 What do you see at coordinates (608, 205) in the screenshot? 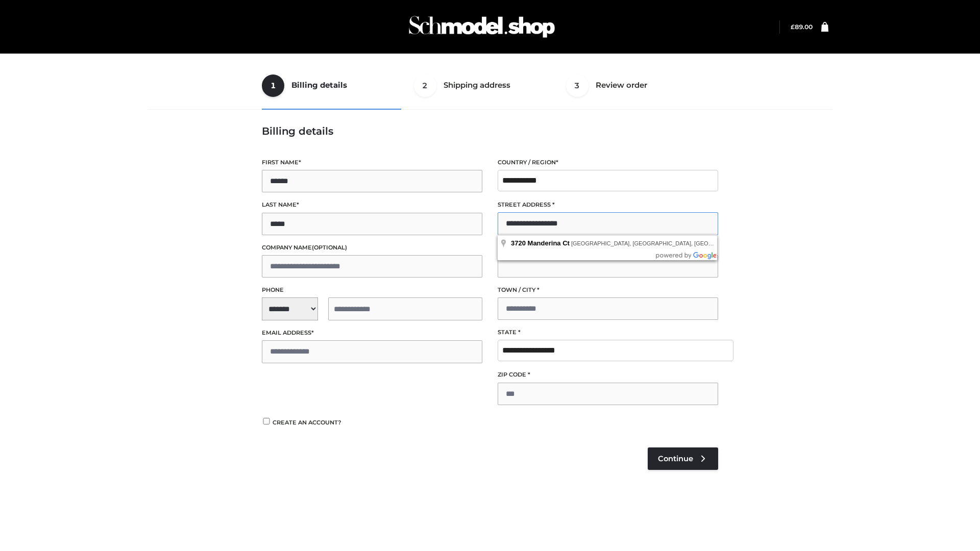
I see `label: Street address` at bounding box center [608, 205].